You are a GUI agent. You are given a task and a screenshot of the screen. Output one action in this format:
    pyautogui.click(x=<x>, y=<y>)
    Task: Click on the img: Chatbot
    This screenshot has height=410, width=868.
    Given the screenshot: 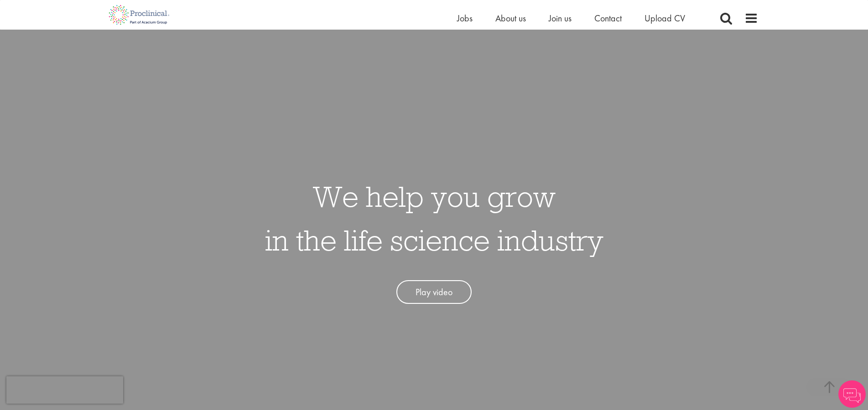 What is the action you would take?
    pyautogui.click(x=852, y=394)
    